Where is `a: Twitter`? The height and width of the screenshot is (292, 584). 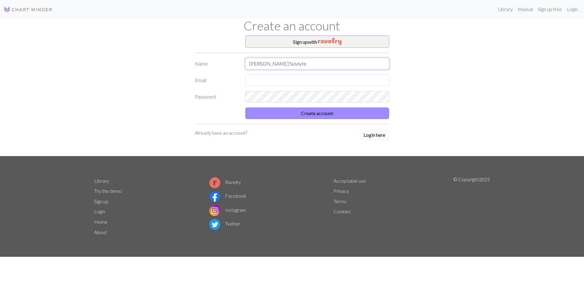 a: Twitter is located at coordinates (225, 223).